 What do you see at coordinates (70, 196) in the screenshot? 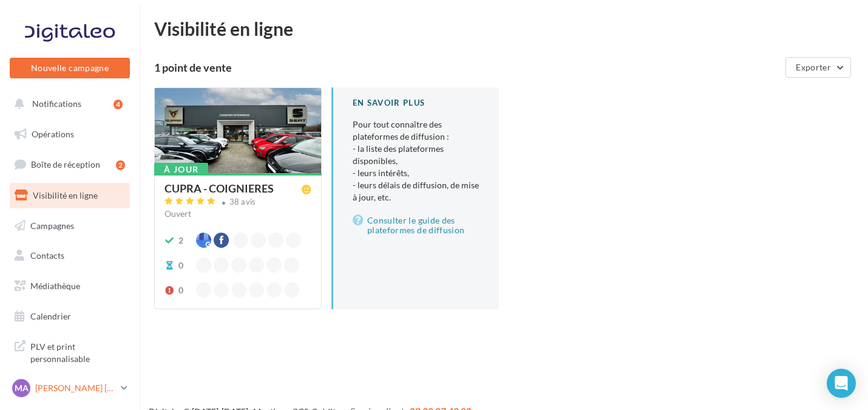
I see `a: Visibilité en ligne` at bounding box center [70, 196].